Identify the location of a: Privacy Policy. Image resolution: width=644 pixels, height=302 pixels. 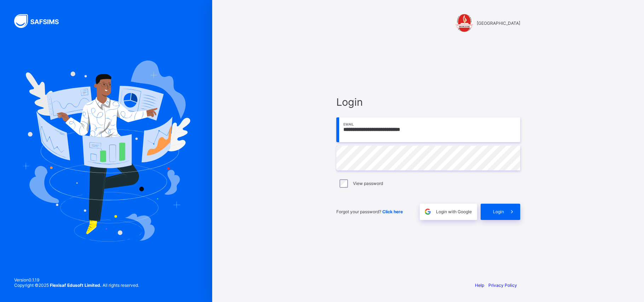
(502, 285).